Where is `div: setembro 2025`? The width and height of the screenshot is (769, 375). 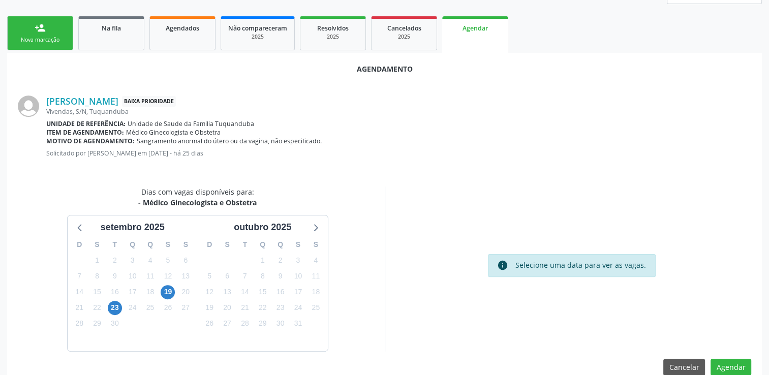 div: setembro 2025 is located at coordinates (133, 227).